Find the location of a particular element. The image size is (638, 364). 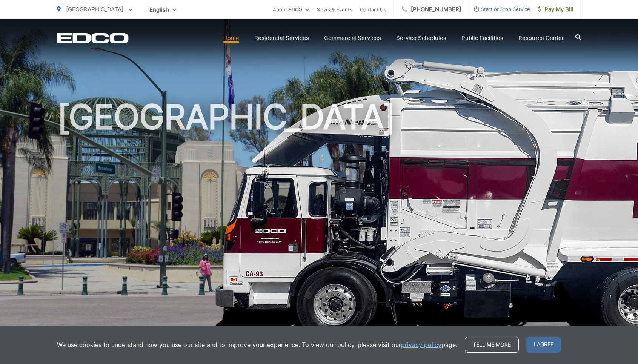

a: Home is located at coordinates (232, 38).